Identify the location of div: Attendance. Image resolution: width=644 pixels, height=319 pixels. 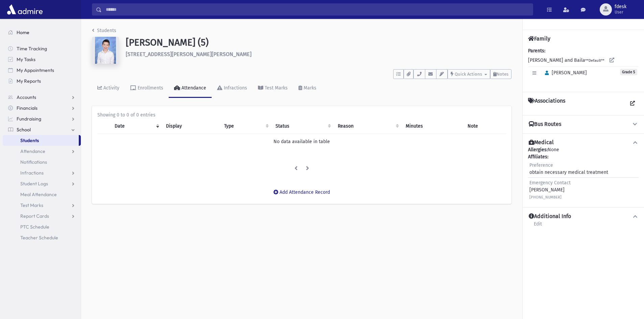
(193, 88).